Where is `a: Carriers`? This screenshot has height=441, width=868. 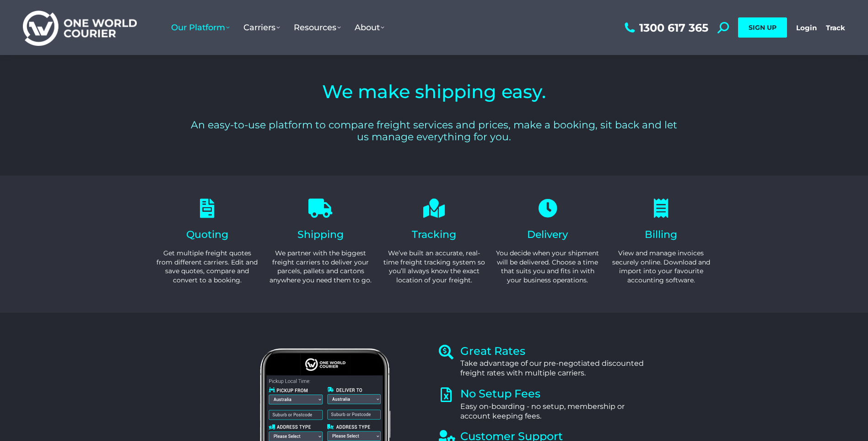
a: Carriers is located at coordinates (262, 28).